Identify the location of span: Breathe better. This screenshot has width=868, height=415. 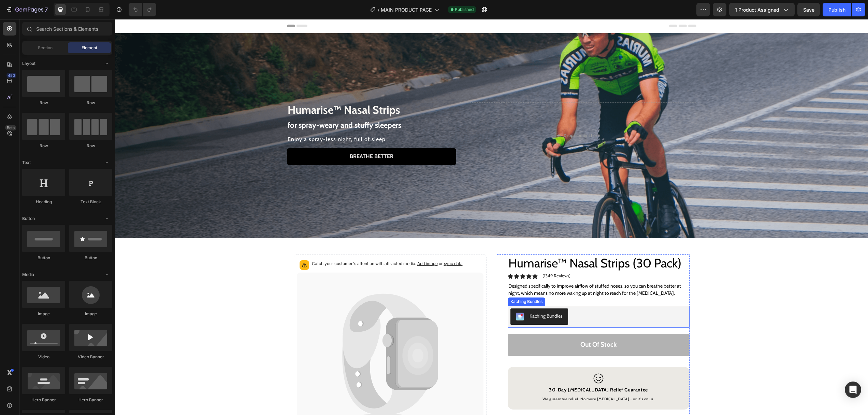
(257, 137).